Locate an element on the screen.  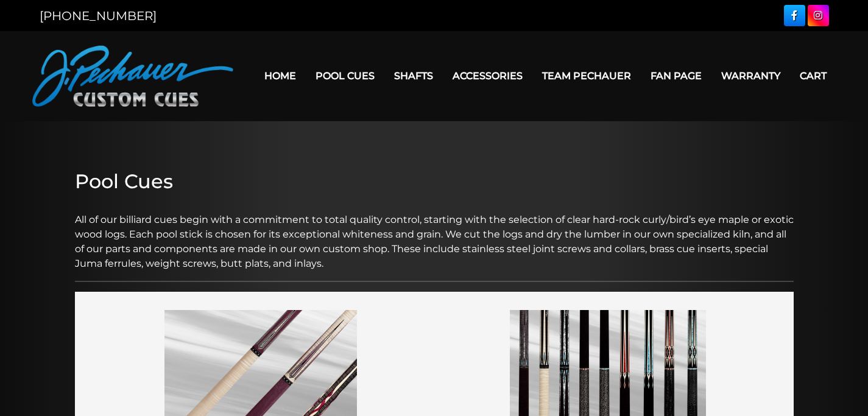
a: Team Pechauer is located at coordinates (587, 75).